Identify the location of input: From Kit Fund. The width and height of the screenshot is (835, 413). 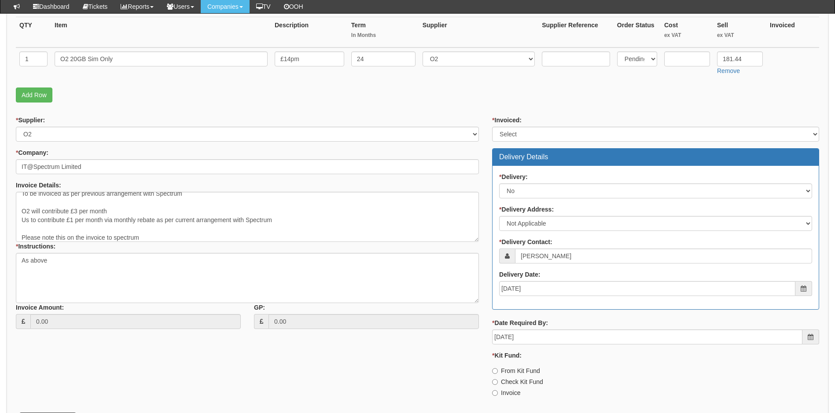
(494, 371).